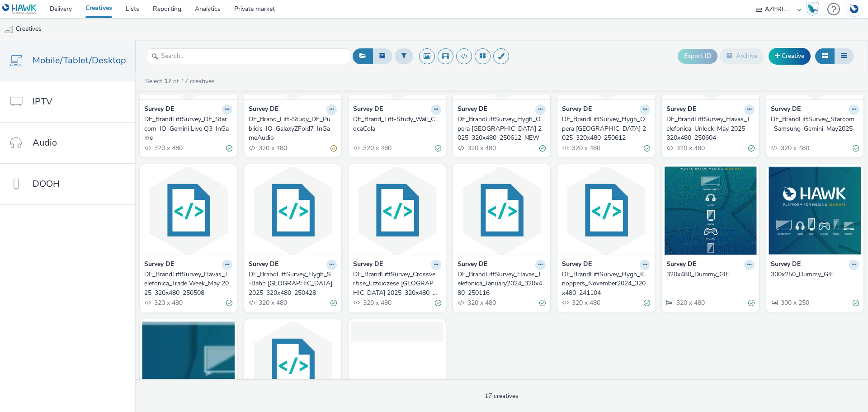  I want to click on button: Archive, so click(742, 56).